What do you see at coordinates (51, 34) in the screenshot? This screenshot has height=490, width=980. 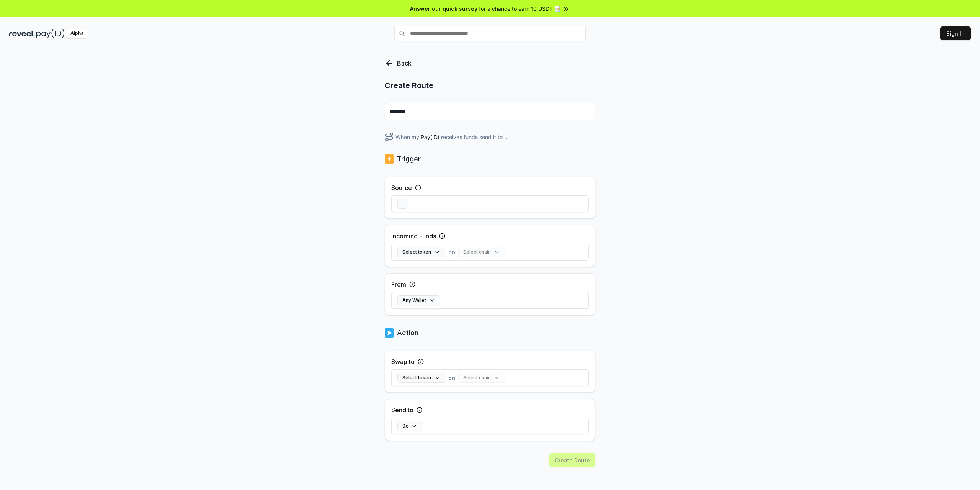 I see `img: pay_id` at bounding box center [51, 34].